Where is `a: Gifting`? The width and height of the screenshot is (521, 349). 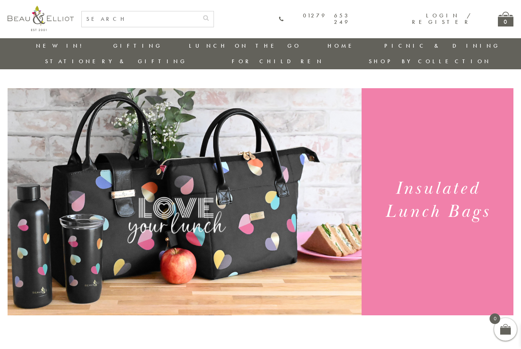 a: Gifting is located at coordinates (138, 46).